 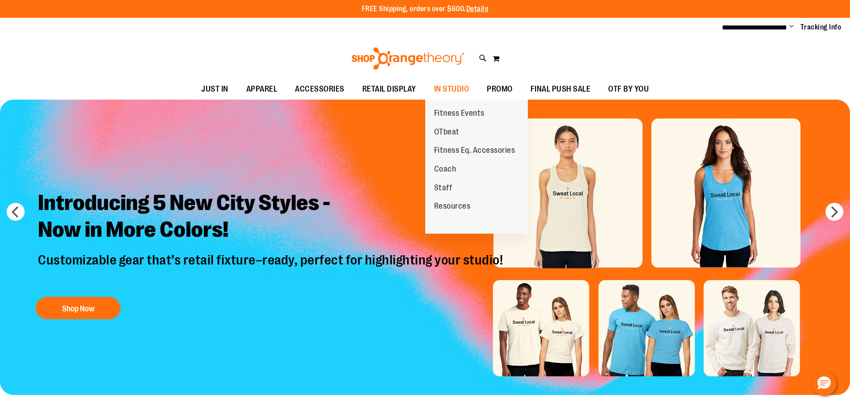 What do you see at coordinates (78, 308) in the screenshot?
I see `button: Shop Now` at bounding box center [78, 308].